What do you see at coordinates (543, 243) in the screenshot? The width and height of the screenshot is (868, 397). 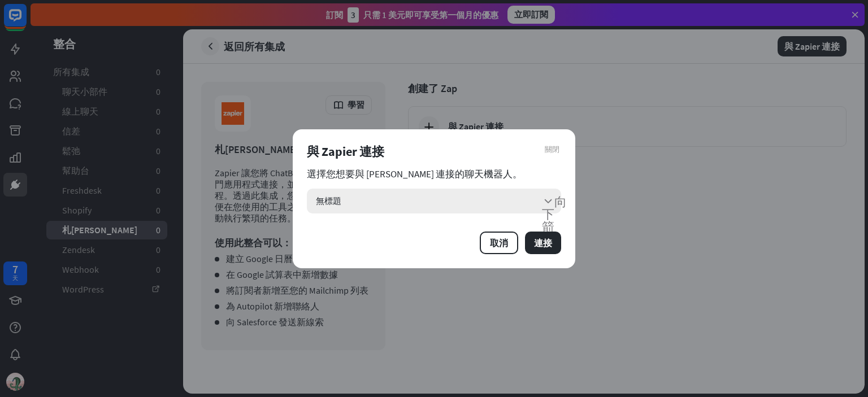 I see `button: 連接` at bounding box center [543, 243].